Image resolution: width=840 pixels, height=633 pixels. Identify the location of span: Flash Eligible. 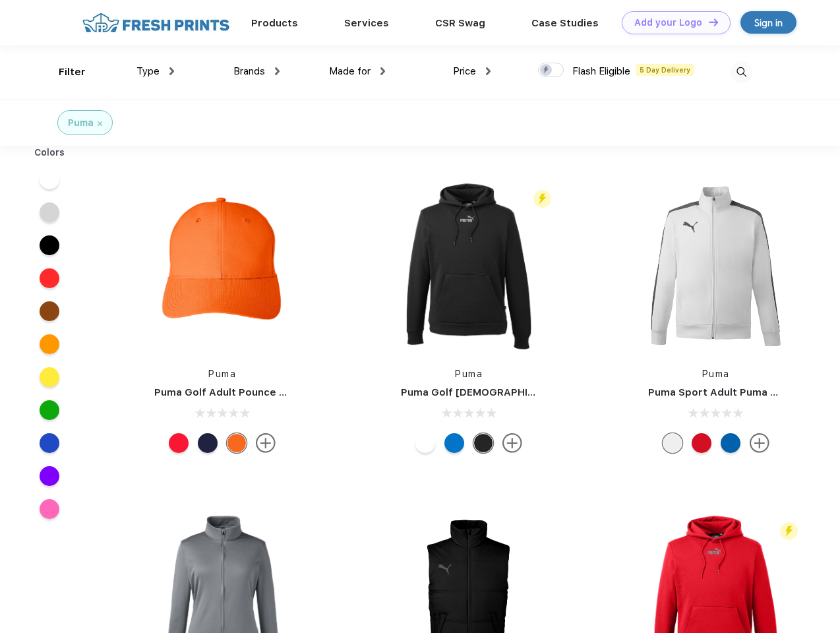
(601, 71).